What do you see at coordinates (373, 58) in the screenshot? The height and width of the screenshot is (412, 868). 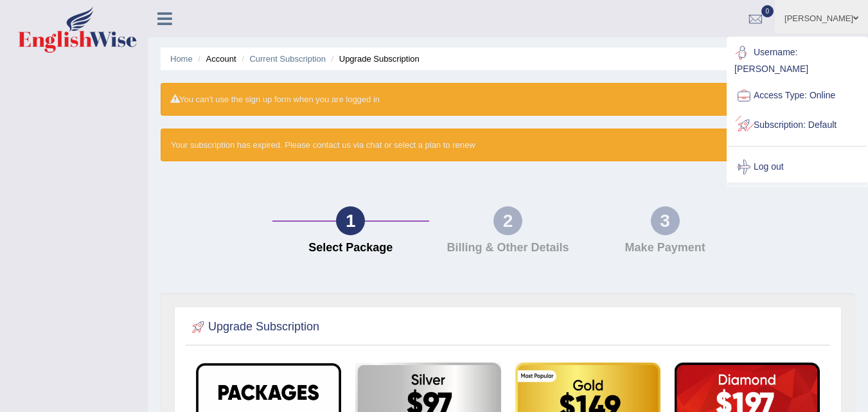 I see `li: Upgrade Subscription` at bounding box center [373, 58].